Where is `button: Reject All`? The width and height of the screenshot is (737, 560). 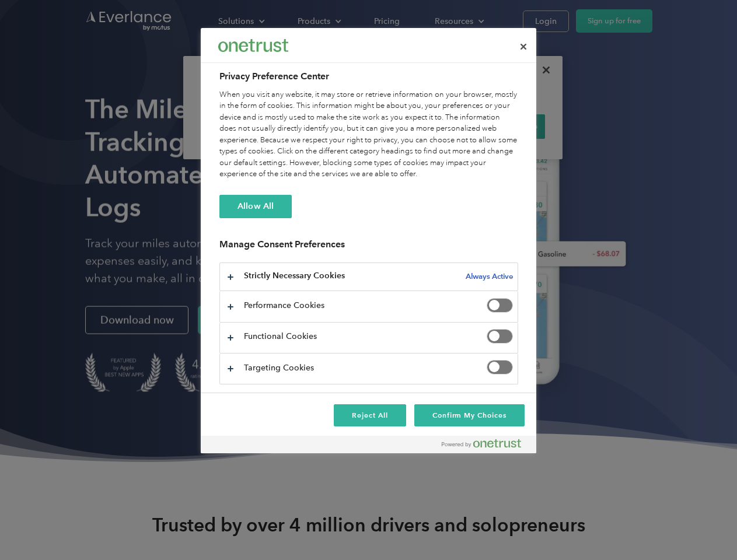
button: Reject All is located at coordinates (370, 415).